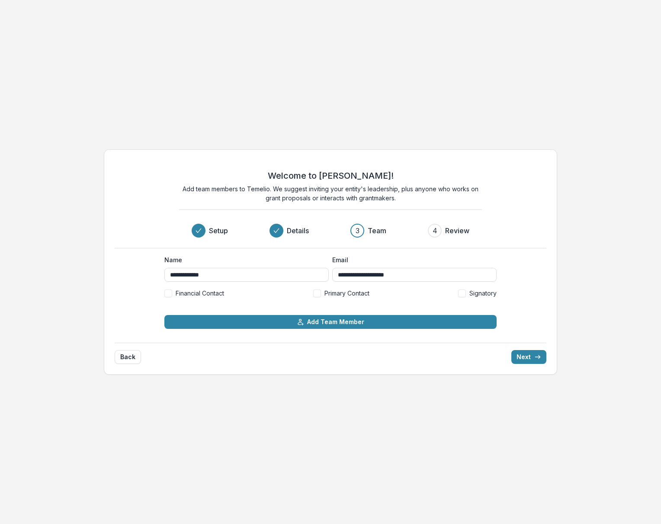  What do you see at coordinates (435, 230) in the screenshot?
I see `div: 4` at bounding box center [435, 230].